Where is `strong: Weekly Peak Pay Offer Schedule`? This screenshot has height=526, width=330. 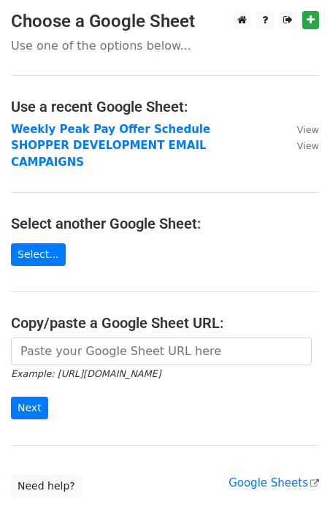
strong: Weekly Peak Pay Offer Schedule is located at coordinates (110, 129).